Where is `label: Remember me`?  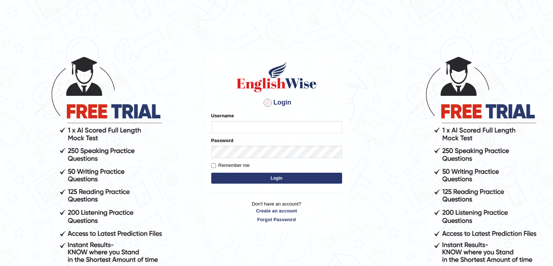 label: Remember me is located at coordinates (231, 165).